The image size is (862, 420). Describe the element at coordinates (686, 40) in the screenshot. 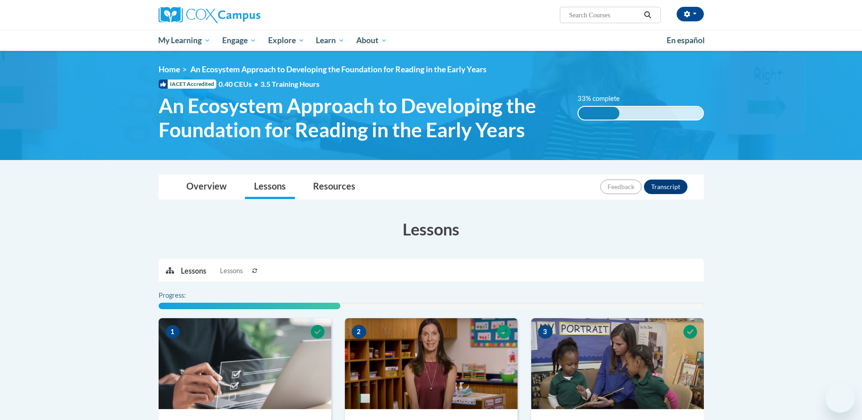

I see `a: En español` at that location.